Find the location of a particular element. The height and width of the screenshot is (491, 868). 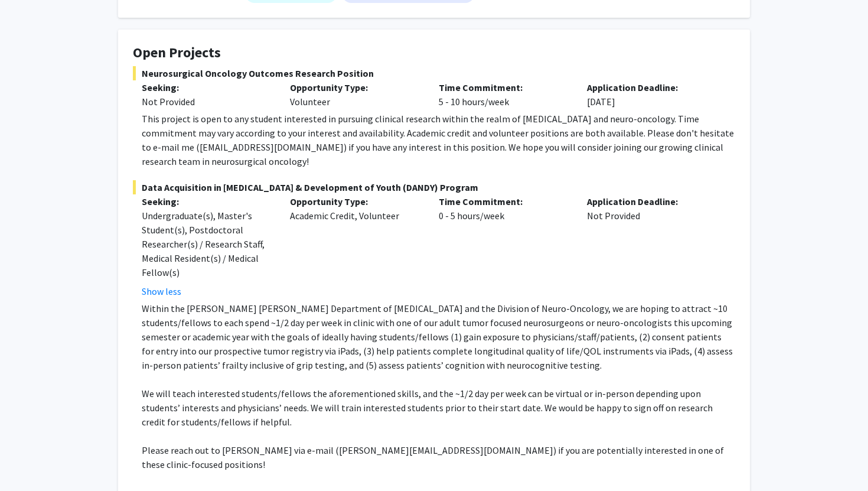

div: This project is open to any student interested in pursuing clinical research within the realm of ... is located at coordinates (438, 140).